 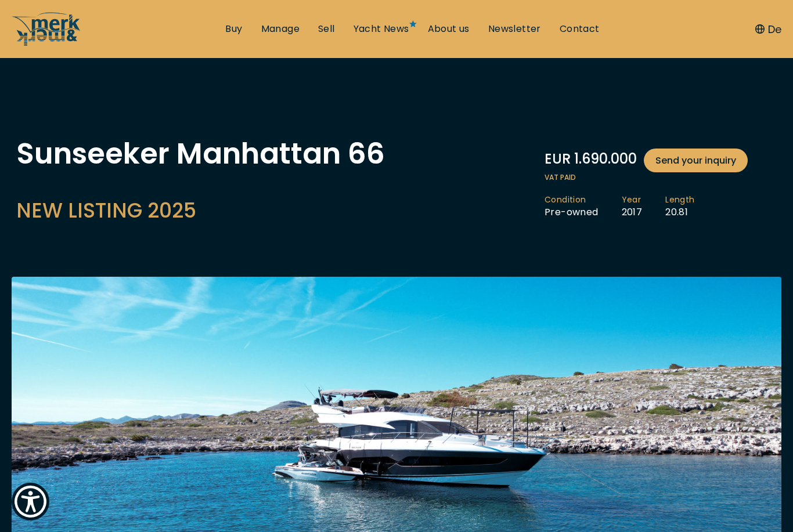 What do you see at coordinates (514, 29) in the screenshot?
I see `a: Newsletter` at bounding box center [514, 29].